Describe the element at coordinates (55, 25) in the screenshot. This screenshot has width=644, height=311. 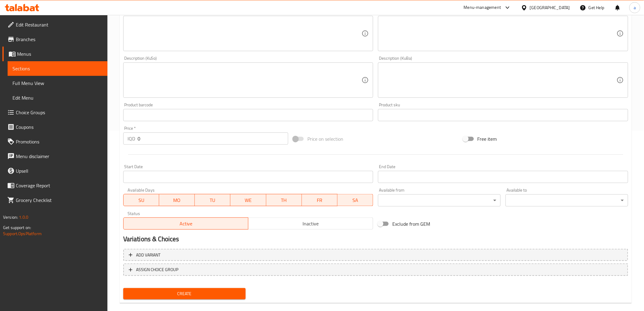
I see `a: Edit Restaurant` at that location.